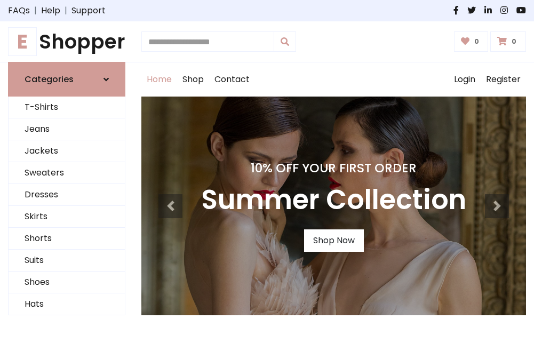 The height and width of the screenshot is (343, 534). Describe the element at coordinates (51, 11) in the screenshot. I see `a: Help` at that location.